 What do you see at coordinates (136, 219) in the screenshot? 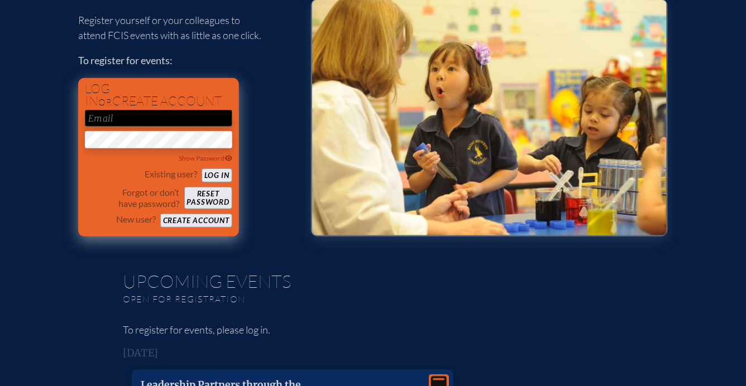
I see `p: New user?` at bounding box center [136, 219].